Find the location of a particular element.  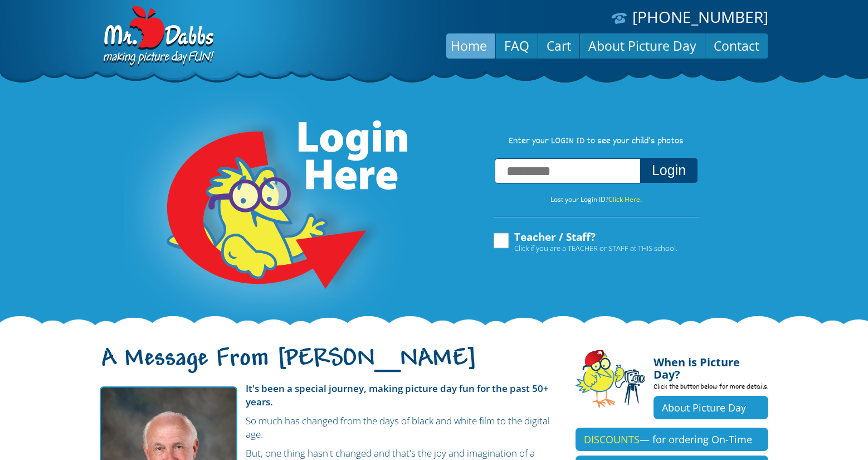

p: So much has changed from the days of black and white film to the digital age. is located at coordinates (329, 427).